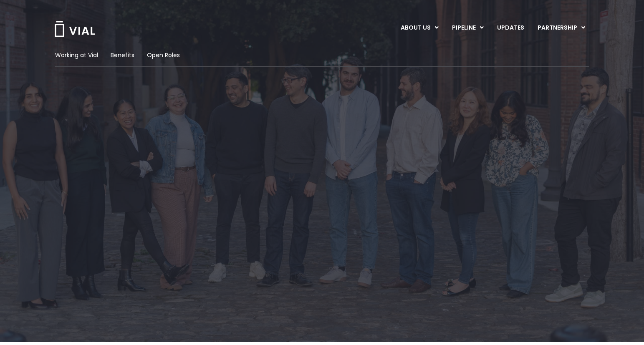 The height and width of the screenshot is (345, 644). What do you see at coordinates (163, 55) in the screenshot?
I see `a: Open Roles` at bounding box center [163, 55].